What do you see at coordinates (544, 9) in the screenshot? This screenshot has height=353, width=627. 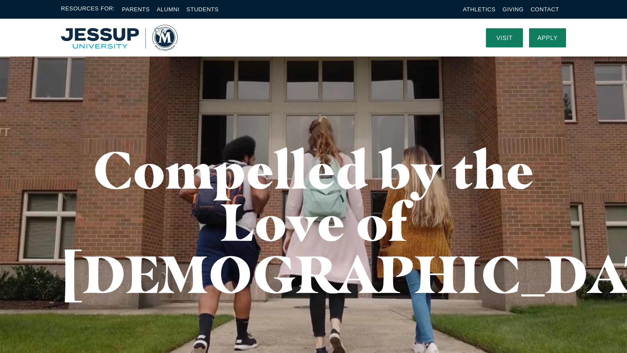 I see `a: Contact` at bounding box center [544, 9].